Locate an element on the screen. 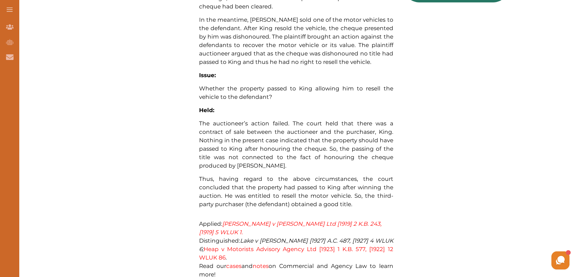  strong: Issue: is located at coordinates (207, 75).